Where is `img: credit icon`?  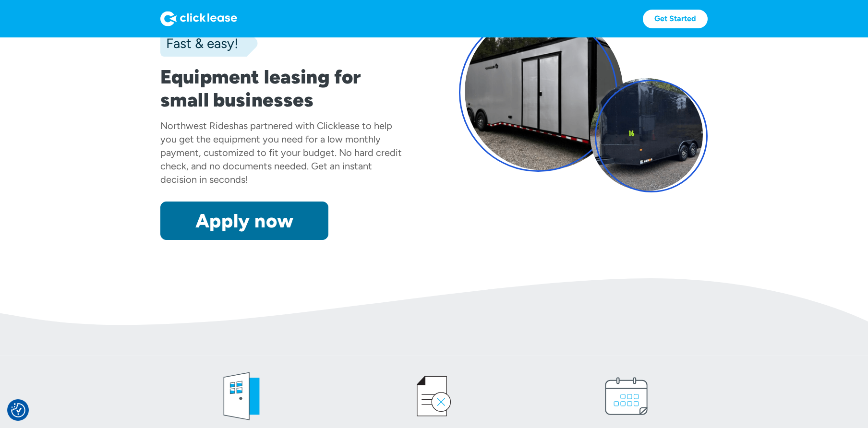
img: credit icon is located at coordinates (434, 396).